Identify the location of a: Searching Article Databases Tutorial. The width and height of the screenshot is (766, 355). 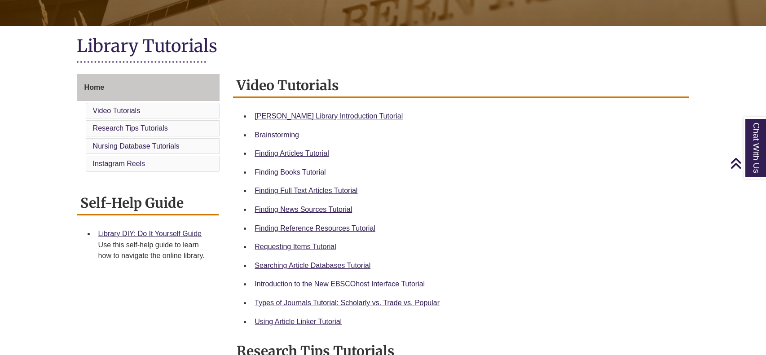
(312, 265).